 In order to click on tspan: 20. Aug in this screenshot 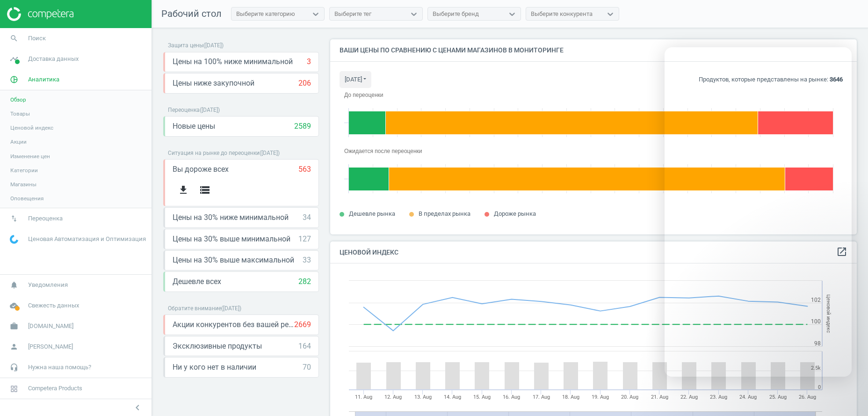, I will do `click(630, 397)`.